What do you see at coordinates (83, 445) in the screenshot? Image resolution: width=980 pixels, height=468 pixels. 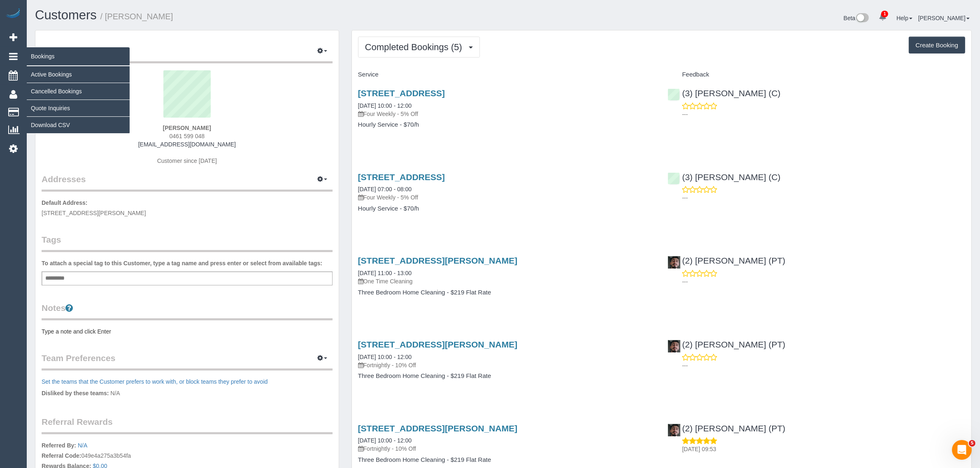 I see `a: N/A` at bounding box center [83, 445].